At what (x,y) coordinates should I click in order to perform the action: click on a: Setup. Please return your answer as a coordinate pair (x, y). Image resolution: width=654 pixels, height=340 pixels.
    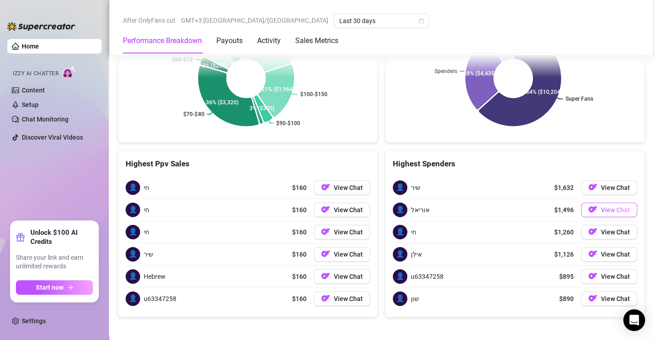
    Looking at the image, I should click on (30, 105).